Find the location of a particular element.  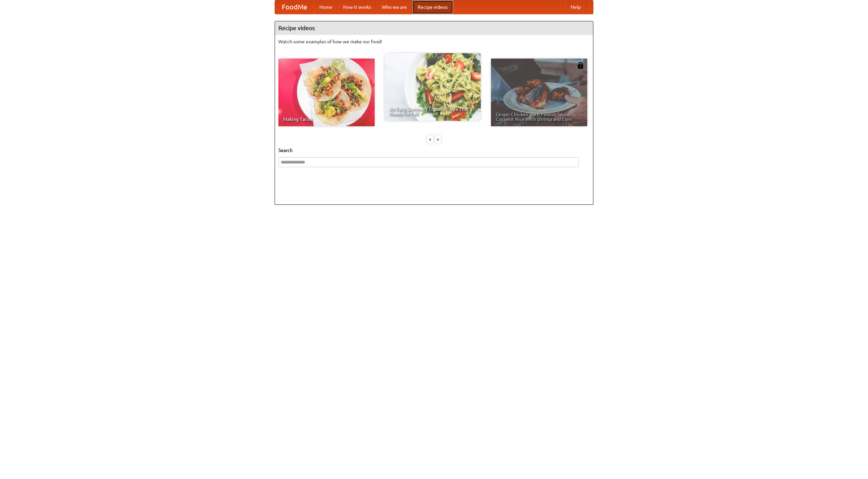

a: Recipe videos is located at coordinates (433, 7).